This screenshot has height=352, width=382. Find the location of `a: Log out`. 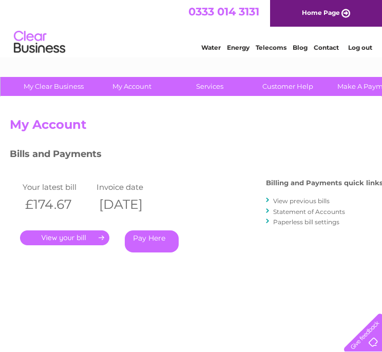

a: Log out is located at coordinates (360, 47).